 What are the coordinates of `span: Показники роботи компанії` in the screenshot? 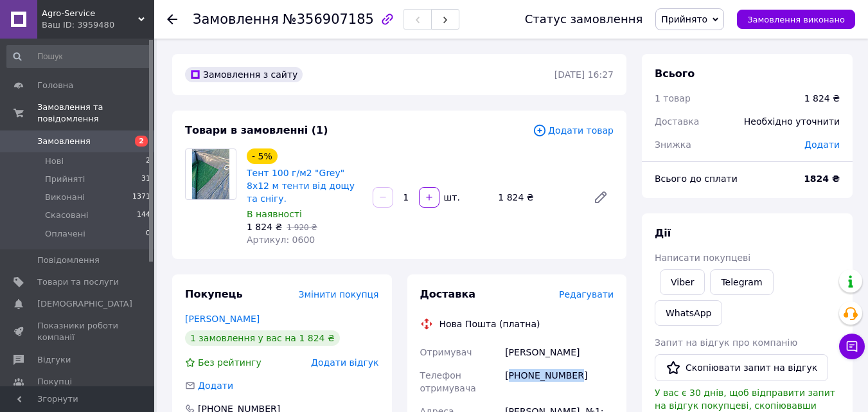 It's located at (78, 331).